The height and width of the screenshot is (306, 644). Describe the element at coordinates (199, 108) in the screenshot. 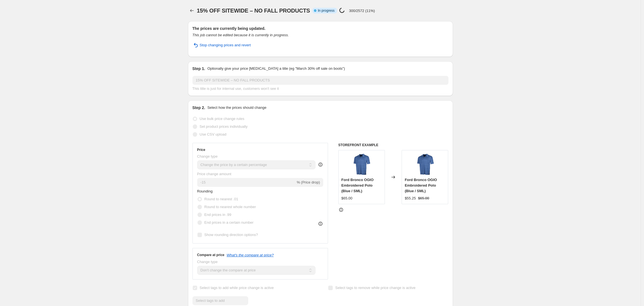

I see `h2: Step 2.` at that location.